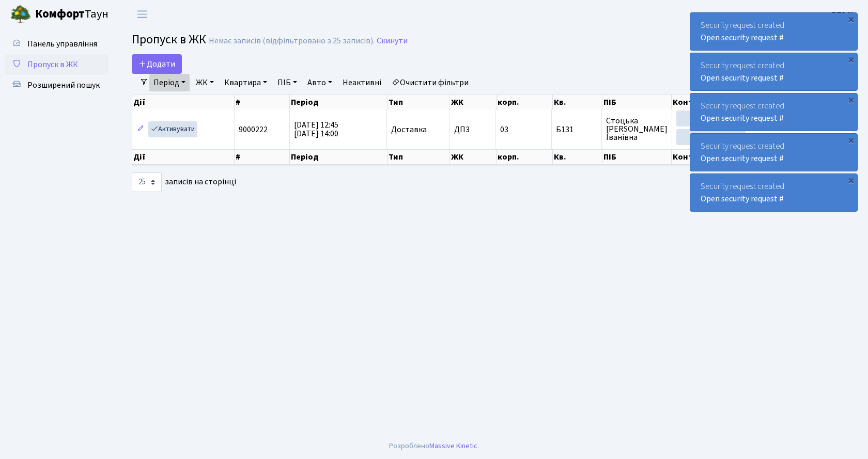  Describe the element at coordinates (842, 15) in the screenshot. I see `a: ДП3 К.` at that location.